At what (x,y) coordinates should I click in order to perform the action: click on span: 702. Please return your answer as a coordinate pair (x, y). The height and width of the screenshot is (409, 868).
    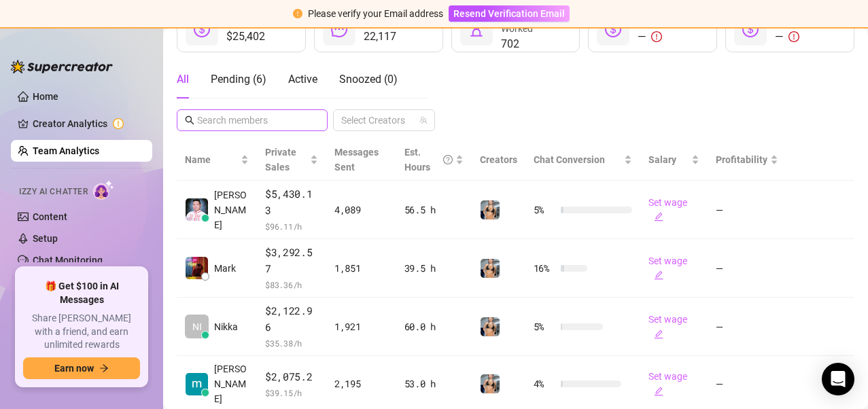
    Looking at the image, I should click on (535, 44).